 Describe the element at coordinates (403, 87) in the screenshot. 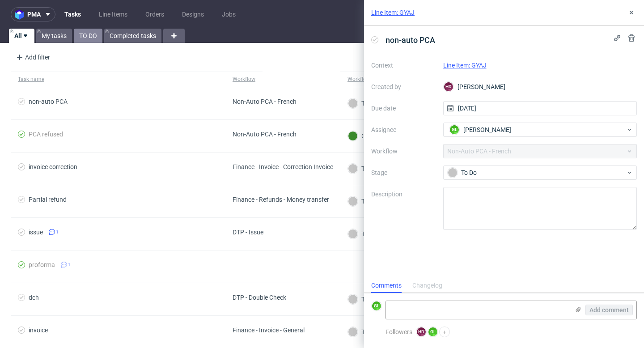

I see `label: Created by` at that location.